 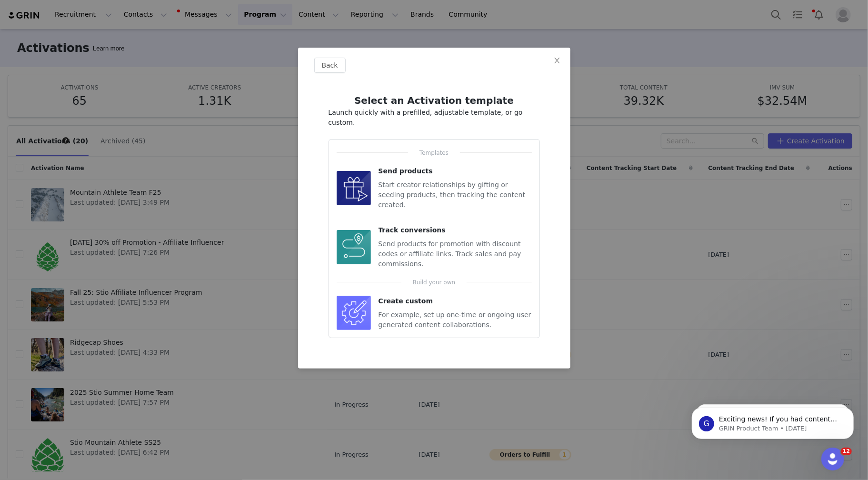 What do you see at coordinates (450, 254) in the screenshot?
I see `span: Send products for promotion with discount codes or affiliate links. Track sales and pay commissions.` at bounding box center [450, 254].